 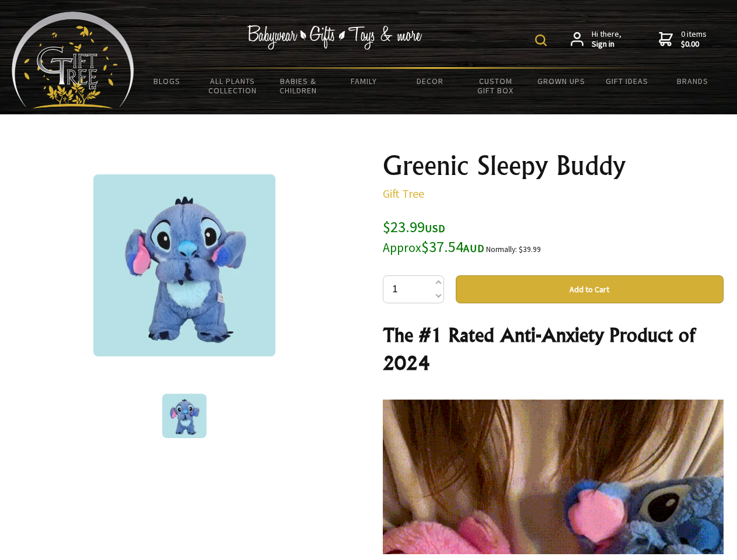 I want to click on img: Babyware - Gifts - Toys and more..., so click(x=73, y=60).